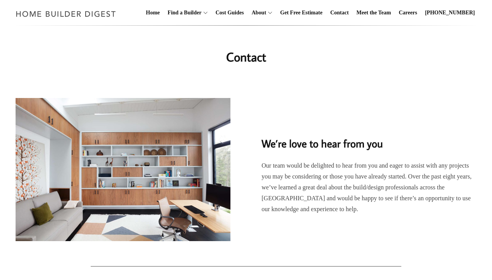 The width and height of the screenshot is (492, 280). What do you see at coordinates (373, 13) in the screenshot?
I see `a: Meet the Team` at bounding box center [373, 13].